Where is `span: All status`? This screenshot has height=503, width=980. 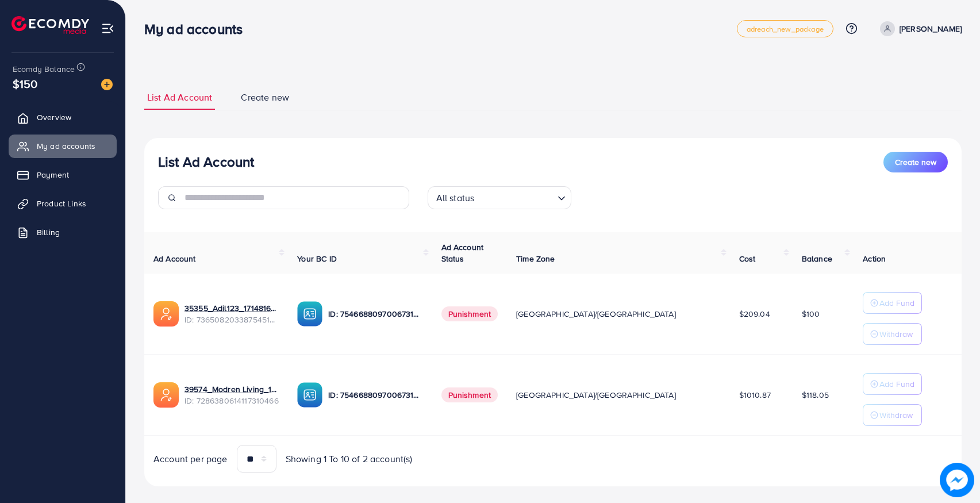
span: All status is located at coordinates (455, 198).